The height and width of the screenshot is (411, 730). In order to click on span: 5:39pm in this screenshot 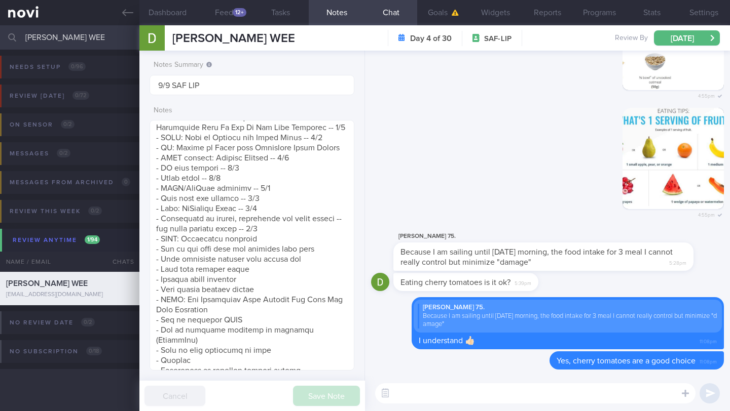, I will do `click(522, 282)`.